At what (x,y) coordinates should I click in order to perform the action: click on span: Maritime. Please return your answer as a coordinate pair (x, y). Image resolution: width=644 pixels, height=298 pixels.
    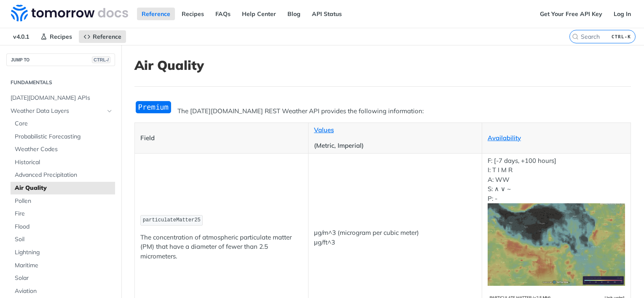
    Looking at the image, I should click on (63, 266).